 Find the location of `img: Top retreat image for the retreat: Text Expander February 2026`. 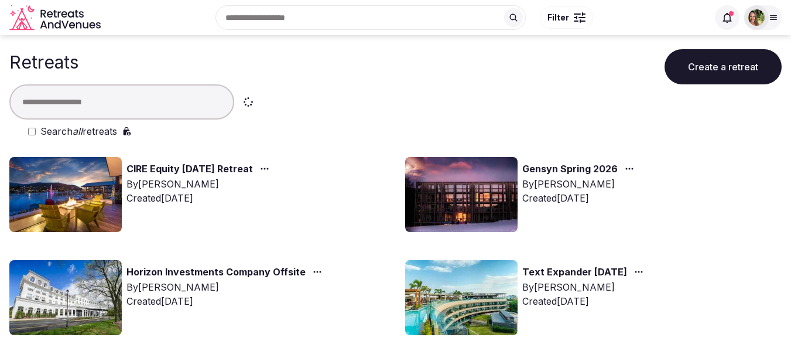

img: Top retreat image for the retreat: Text Expander February 2026 is located at coordinates (461, 297).